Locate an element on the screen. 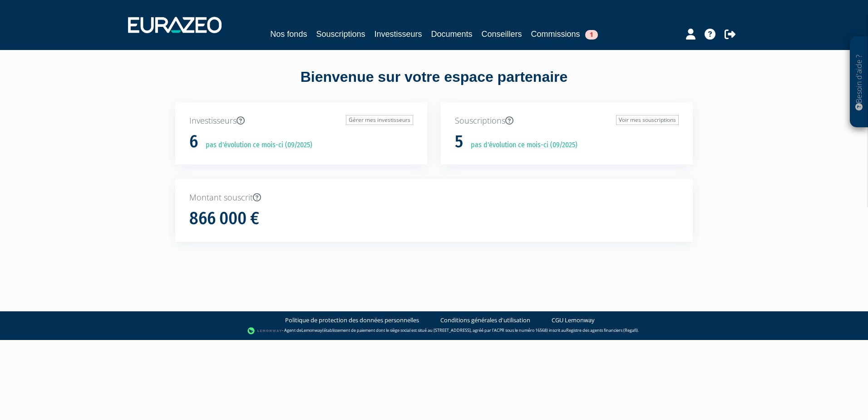 The image size is (868, 420). a: Registre des agents financiers (Regafi) is located at coordinates (602, 330).